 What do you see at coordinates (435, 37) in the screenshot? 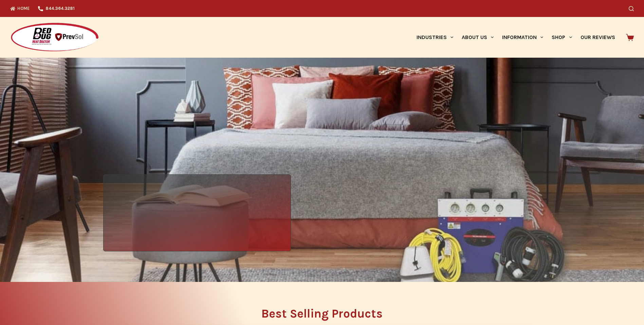
I see `a: Industries` at bounding box center [435, 37].